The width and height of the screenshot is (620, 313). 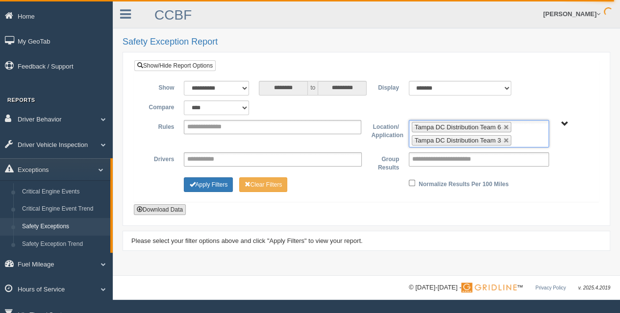 I want to click on label: Rules, so click(x=160, y=126).